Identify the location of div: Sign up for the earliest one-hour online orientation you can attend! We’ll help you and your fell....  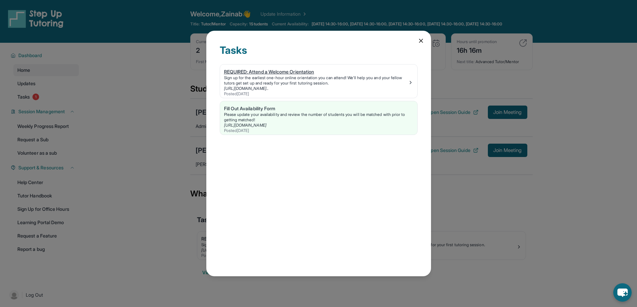
(316, 81).